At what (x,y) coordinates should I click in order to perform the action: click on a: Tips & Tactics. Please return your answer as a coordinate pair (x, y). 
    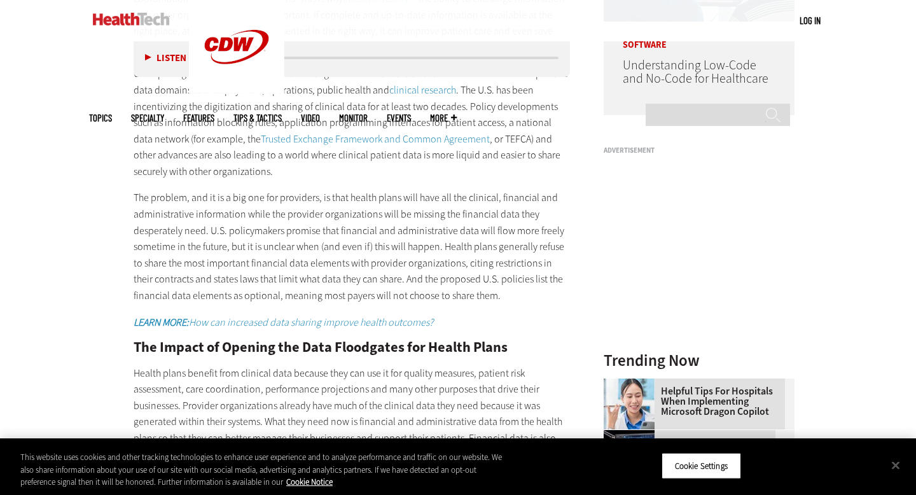
    Looking at the image, I should click on (258, 118).